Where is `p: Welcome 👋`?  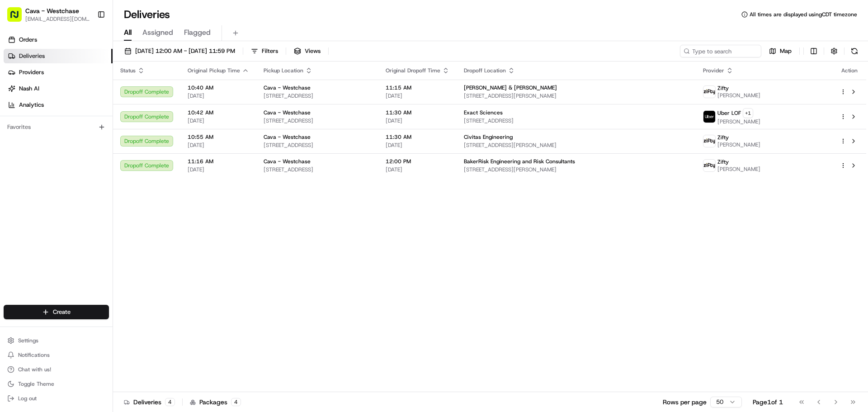 p: Welcome 👋 is located at coordinates (87, 44).